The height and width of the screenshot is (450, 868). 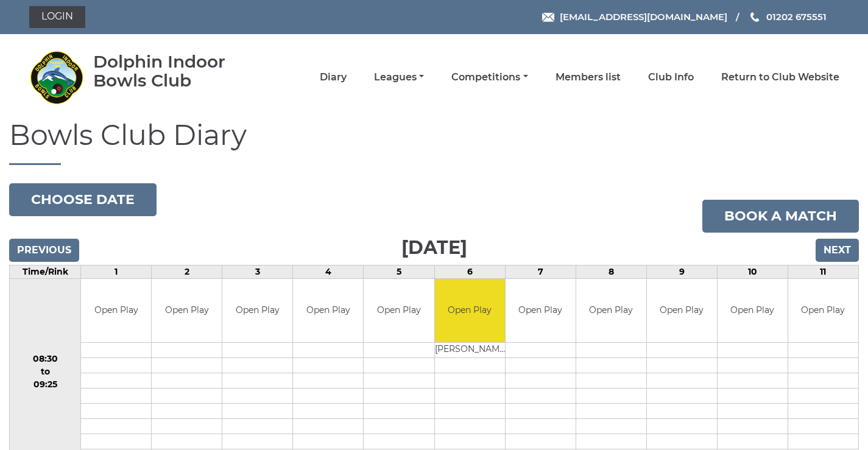 I want to click on a: Login, so click(x=57, y=17).